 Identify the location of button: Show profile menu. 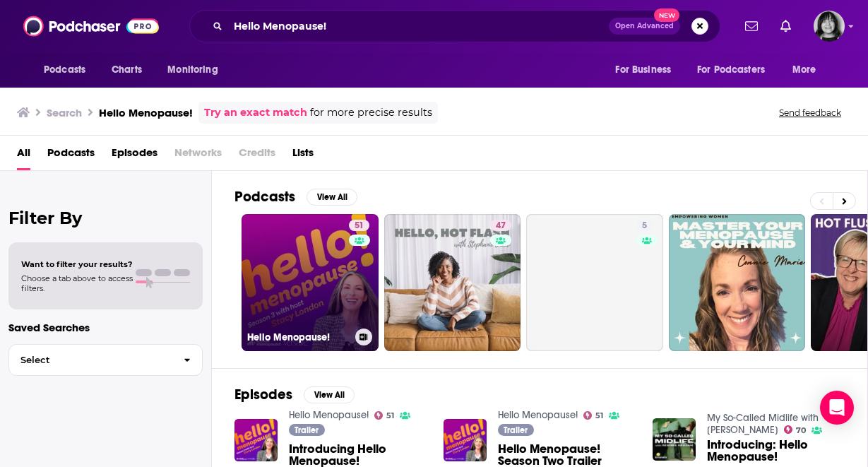
(829, 26).